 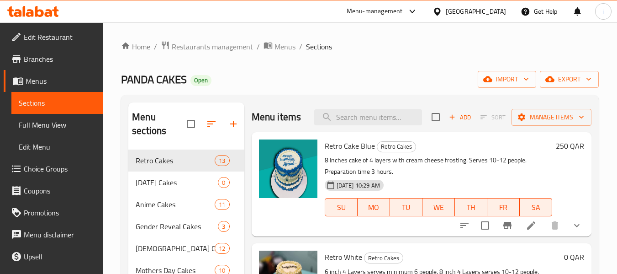 I want to click on span: Select all sections, so click(x=191, y=124).